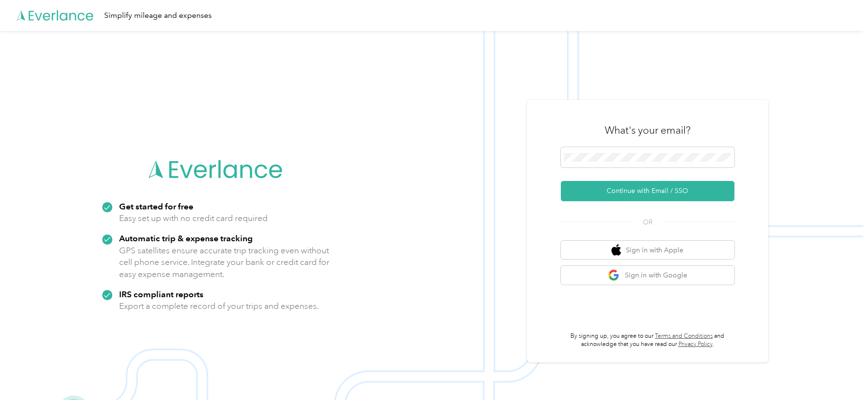  What do you see at coordinates (648, 340) in the screenshot?
I see `p: By signing up, you agree to our and acknowledge that you have read our .` at bounding box center [648, 340].